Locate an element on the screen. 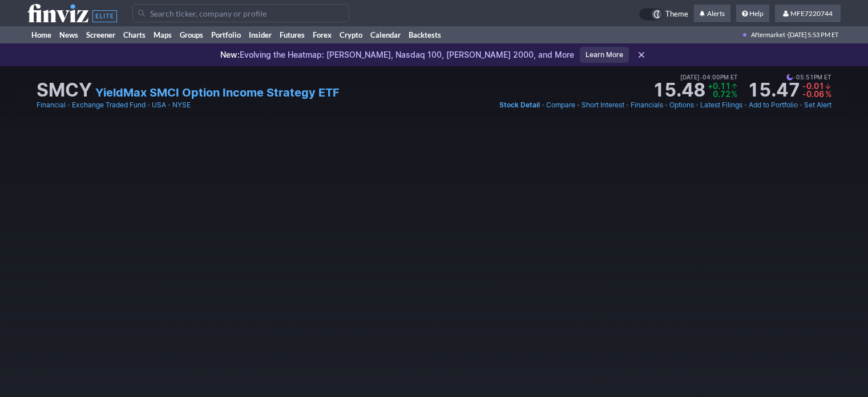 The height and width of the screenshot is (397, 868). a: Calendar is located at coordinates (385, 35).